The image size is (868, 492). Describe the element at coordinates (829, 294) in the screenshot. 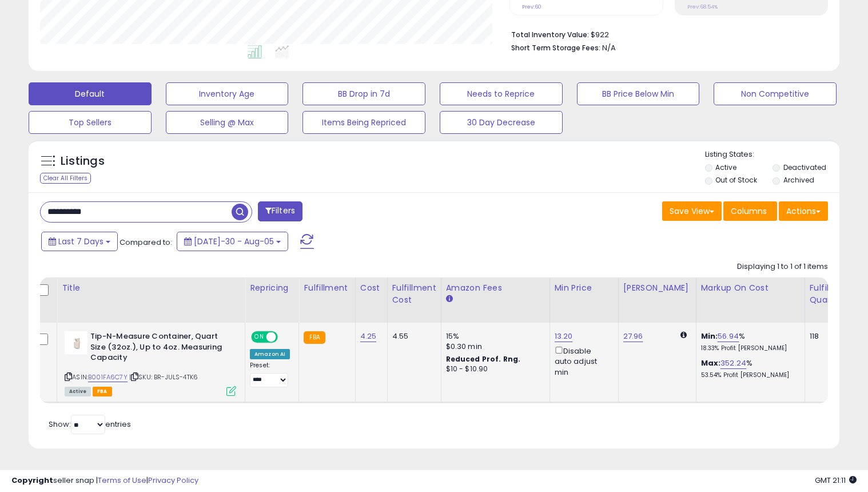

I see `div: Fulfillable Quantity` at that location.